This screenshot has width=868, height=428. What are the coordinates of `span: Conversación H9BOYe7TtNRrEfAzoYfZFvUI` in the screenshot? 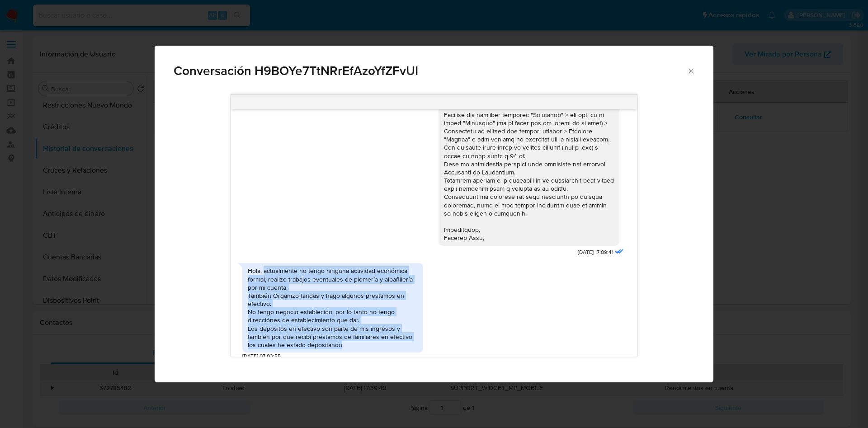 It's located at (430, 71).